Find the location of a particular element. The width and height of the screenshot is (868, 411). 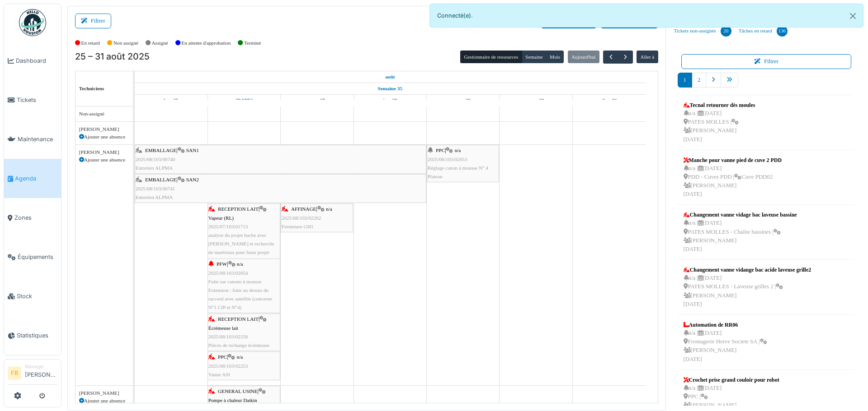

span: Équipements is located at coordinates (38, 257).